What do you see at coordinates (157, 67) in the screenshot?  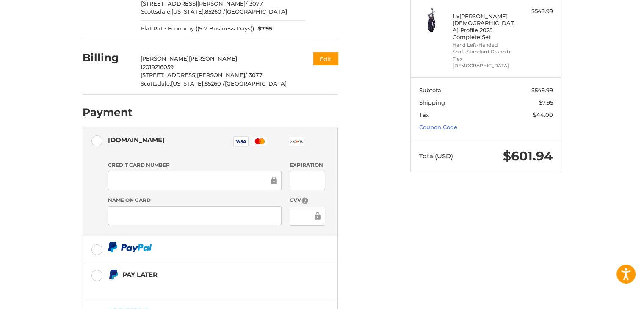 I see `span: 12019216059` at bounding box center [157, 67].